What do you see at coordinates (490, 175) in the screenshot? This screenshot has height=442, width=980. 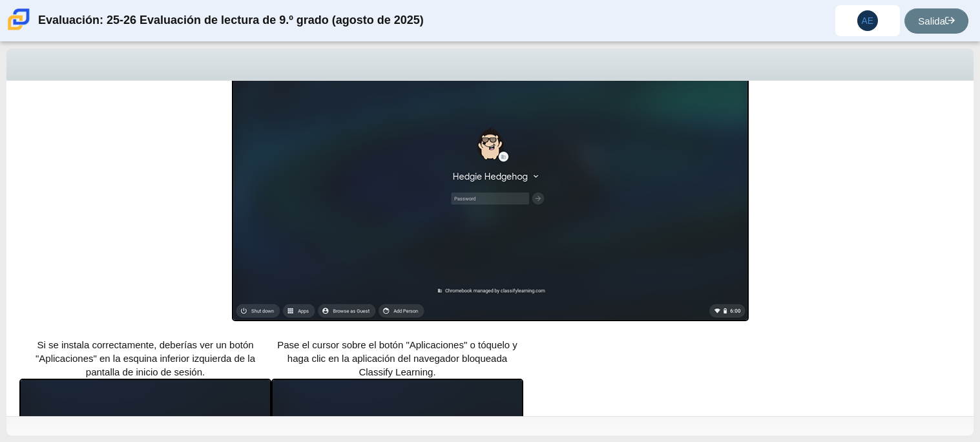 I see `img: chromeos-locked-browser-step1.png` at bounding box center [490, 175].